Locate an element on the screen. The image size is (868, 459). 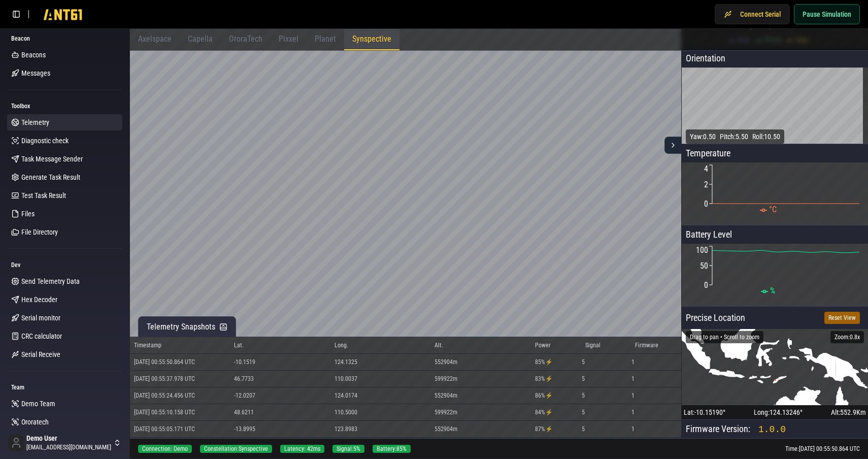
td: 110.5000 is located at coordinates (380, 412).